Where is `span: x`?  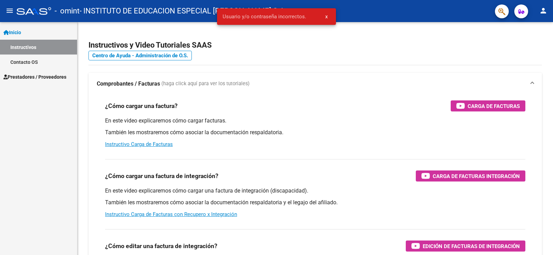
span: x is located at coordinates (326, 17).